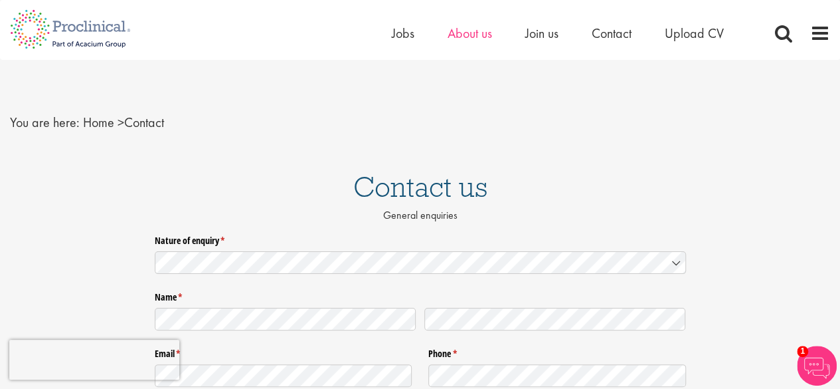 The height and width of the screenshot is (389, 840). Describe the element at coordinates (403, 33) in the screenshot. I see `span: Jobs` at that location.